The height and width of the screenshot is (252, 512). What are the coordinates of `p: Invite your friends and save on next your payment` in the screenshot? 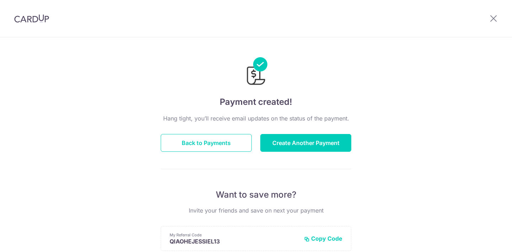 It's located at (256, 211).